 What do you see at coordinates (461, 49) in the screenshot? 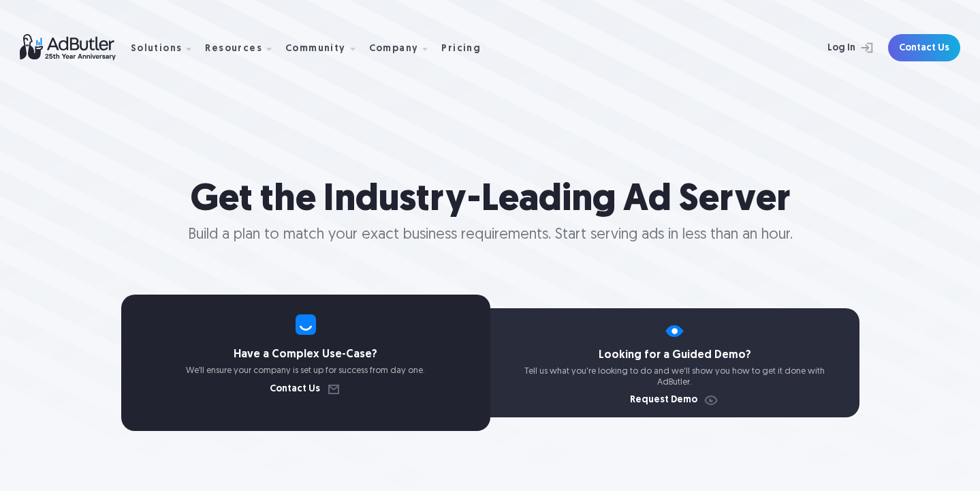
I see `div: Pricing` at bounding box center [461, 49].